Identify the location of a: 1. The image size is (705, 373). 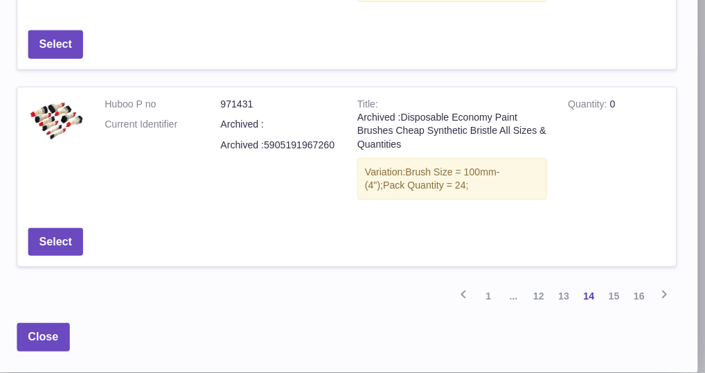
(489, 296).